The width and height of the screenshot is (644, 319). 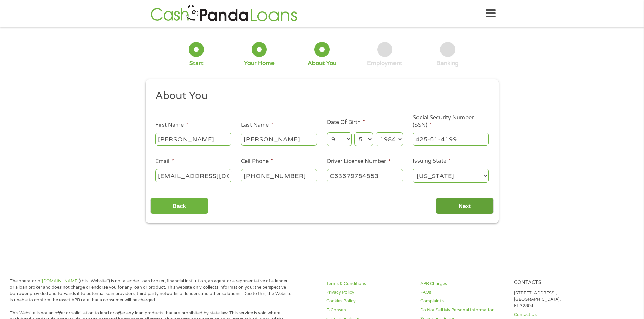 I want to click on input: 078-05-1120, so click(x=450, y=139).